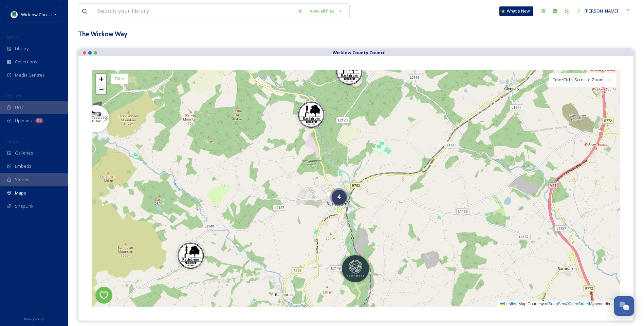 The height and width of the screenshot is (326, 644). Describe the element at coordinates (45, 14) in the screenshot. I see `span: Wicklow County Council` at that location.